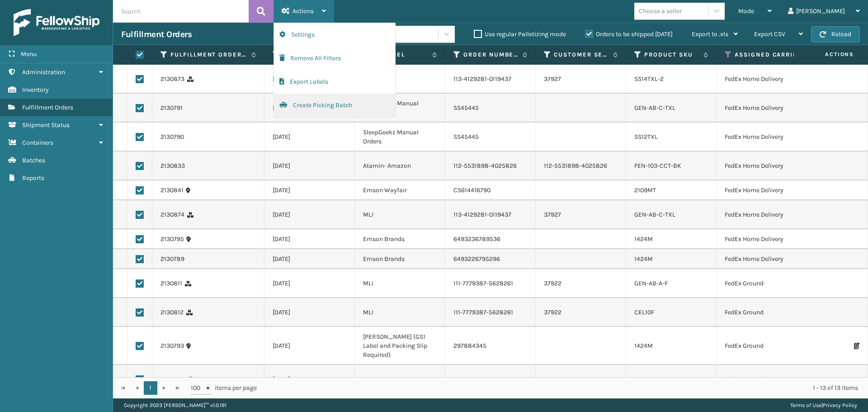  I want to click on td: CS614416790, so click(491, 190).